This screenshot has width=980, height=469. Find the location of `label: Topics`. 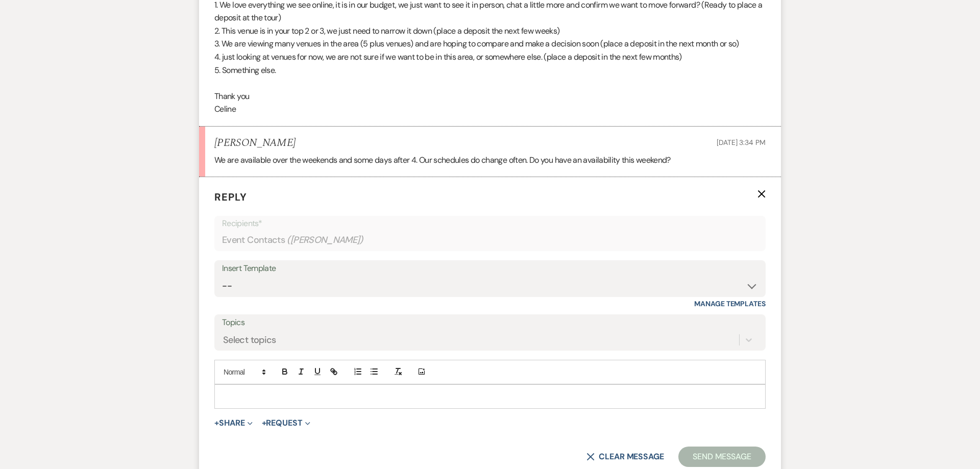

label: Topics is located at coordinates (490, 323).